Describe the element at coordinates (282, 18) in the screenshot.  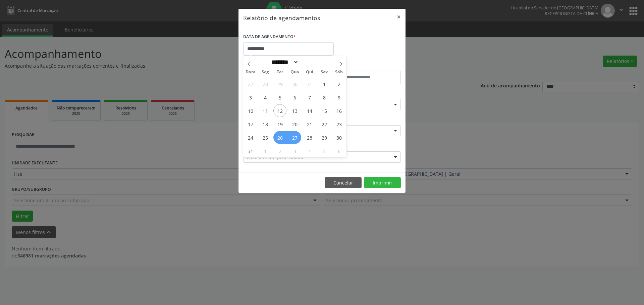
I see `h5: Relatório de agendamentos` at that location.